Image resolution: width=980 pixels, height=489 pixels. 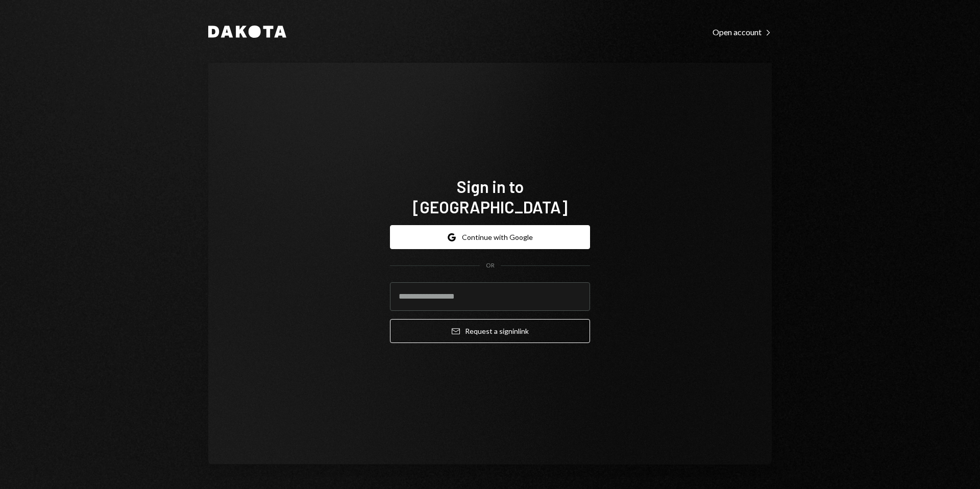 I want to click on div: OR, so click(x=490, y=266).